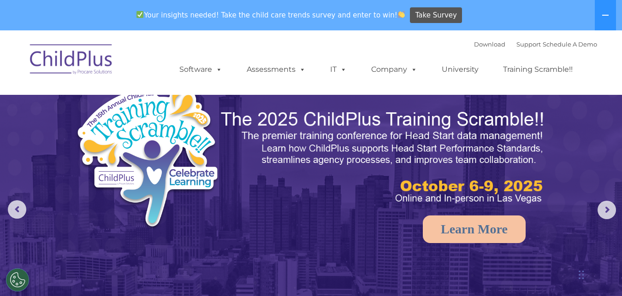  What do you see at coordinates (394, 70) in the screenshot?
I see `a: Company` at bounding box center [394, 70].